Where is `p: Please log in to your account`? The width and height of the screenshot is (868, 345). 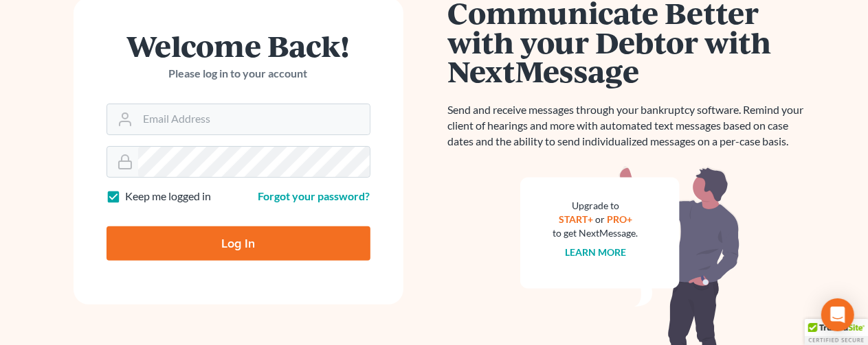
p: Please log in to your account is located at coordinates (239, 73).